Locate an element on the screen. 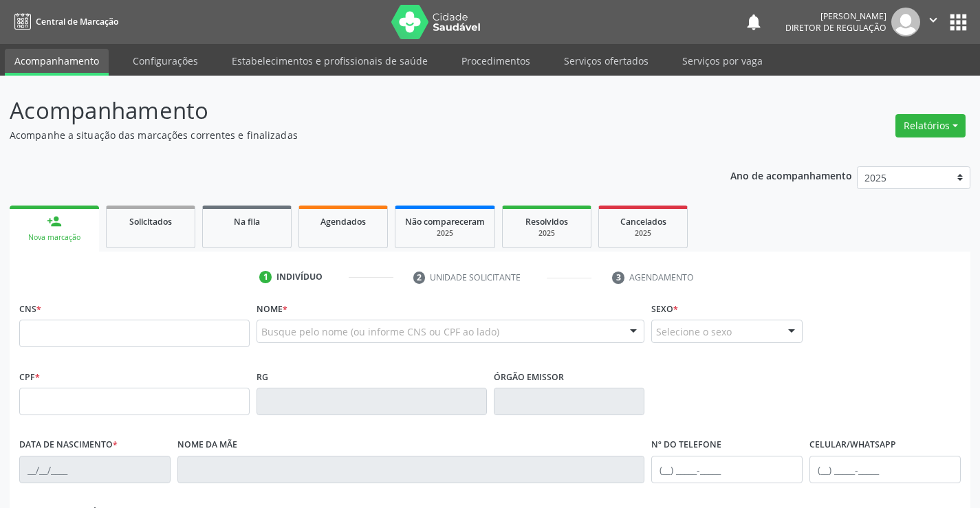 Image resolution: width=980 pixels, height=508 pixels. span: Agendados is located at coordinates (343, 221).